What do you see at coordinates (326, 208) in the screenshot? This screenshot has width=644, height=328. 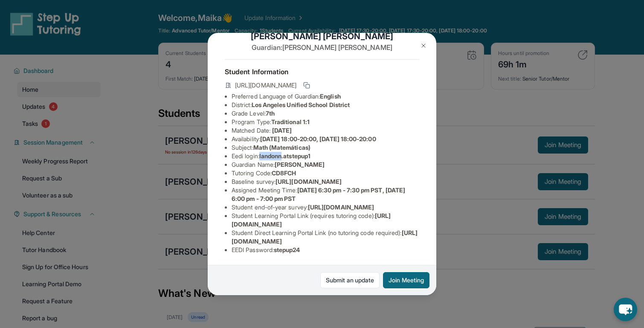 I see `li: Student end-of-year survey :` at bounding box center [326, 208].